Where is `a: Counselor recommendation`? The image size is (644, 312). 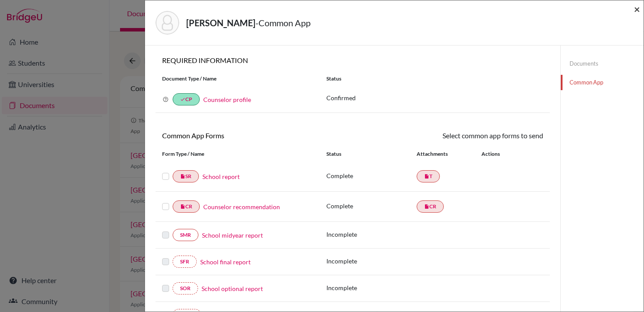
a: Counselor recommendation is located at coordinates (241, 207).